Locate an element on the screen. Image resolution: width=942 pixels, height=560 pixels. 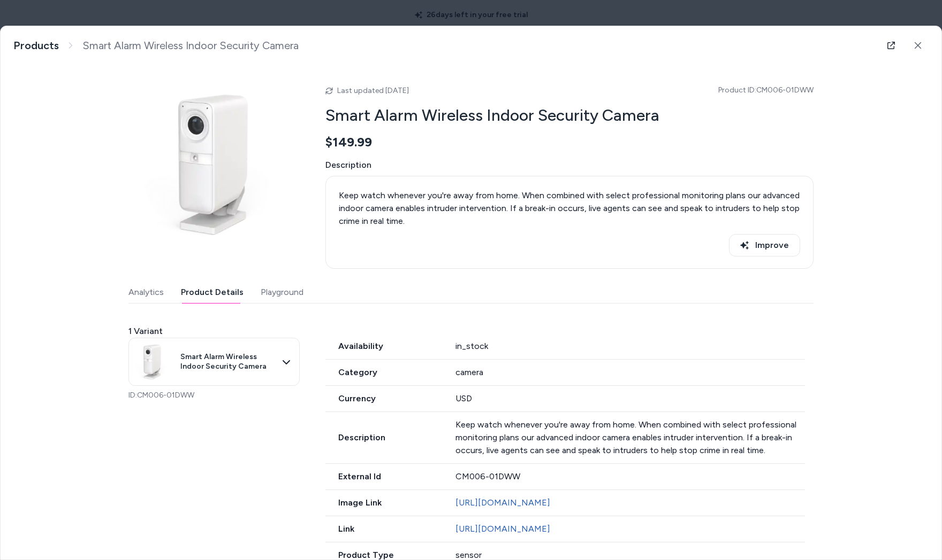
p: ID: CM006-01DWW is located at coordinates (214, 396).